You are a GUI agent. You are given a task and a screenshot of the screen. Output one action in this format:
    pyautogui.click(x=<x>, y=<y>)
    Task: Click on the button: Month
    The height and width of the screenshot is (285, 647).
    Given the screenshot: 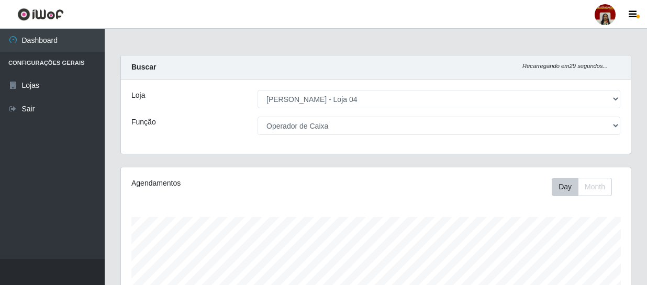 What is the action you would take?
    pyautogui.click(x=594, y=187)
    